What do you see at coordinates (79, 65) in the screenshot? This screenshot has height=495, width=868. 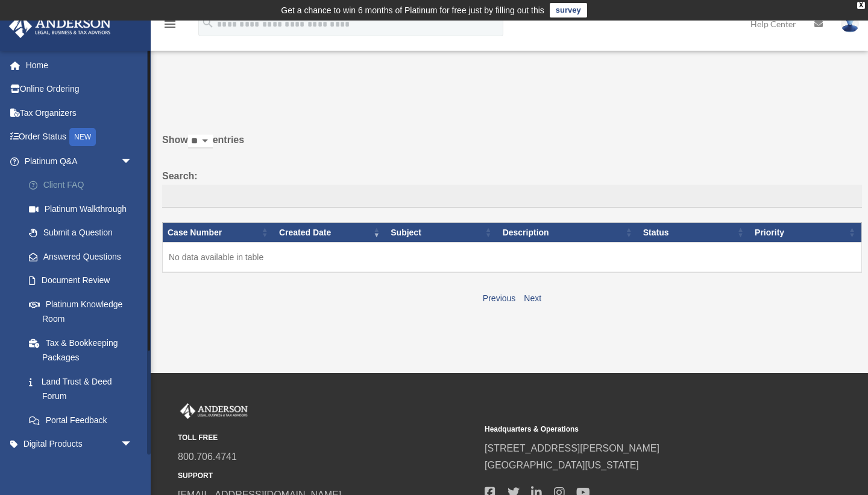 I see `a: Home` at bounding box center [79, 65].